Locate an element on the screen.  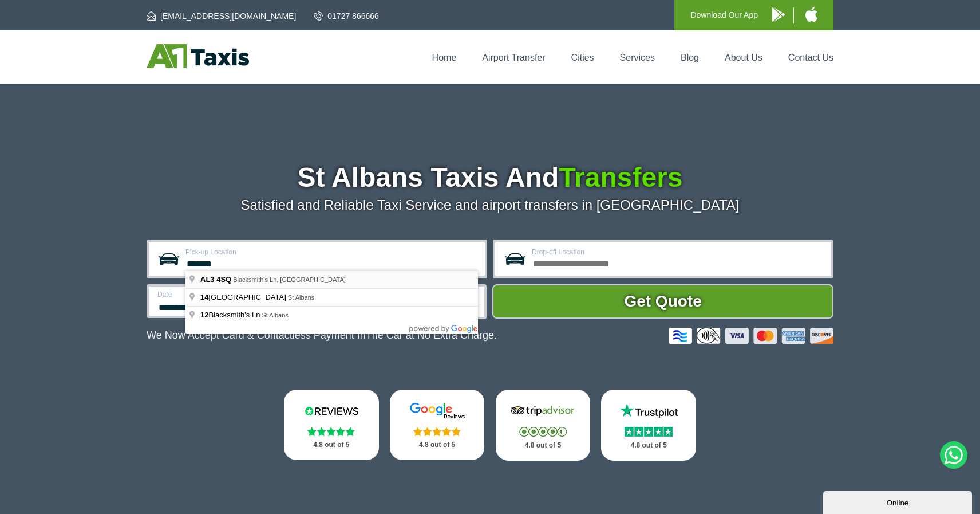
img: Google is located at coordinates (437, 411).